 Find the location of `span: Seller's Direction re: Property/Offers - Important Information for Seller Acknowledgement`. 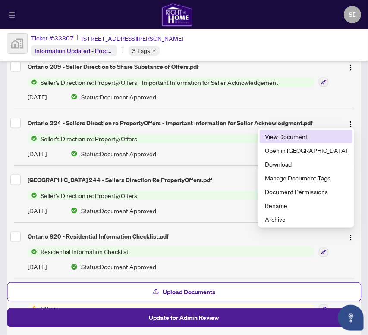

span: Seller's Direction re: Property/Offers - Important Information for Seller Acknowledgement is located at coordinates (159, 82).